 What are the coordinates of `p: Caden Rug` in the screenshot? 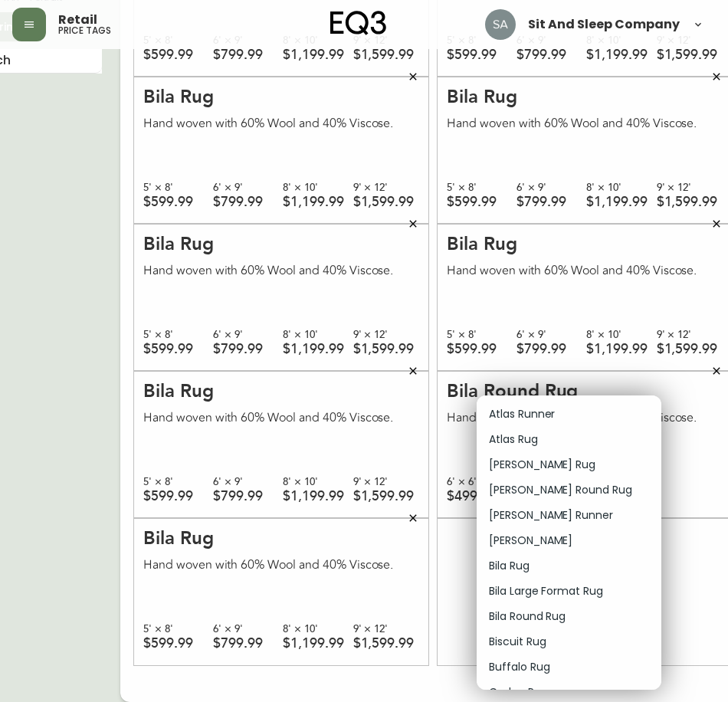 It's located at (518, 691).